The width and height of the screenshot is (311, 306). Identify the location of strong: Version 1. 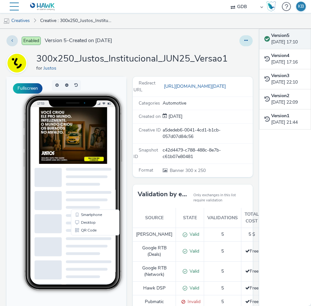
(280, 116).